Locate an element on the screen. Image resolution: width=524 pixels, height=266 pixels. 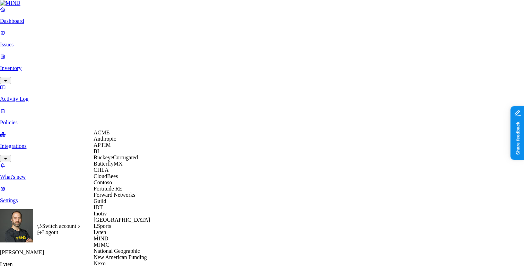
span: CloudBees is located at coordinates (106, 176).